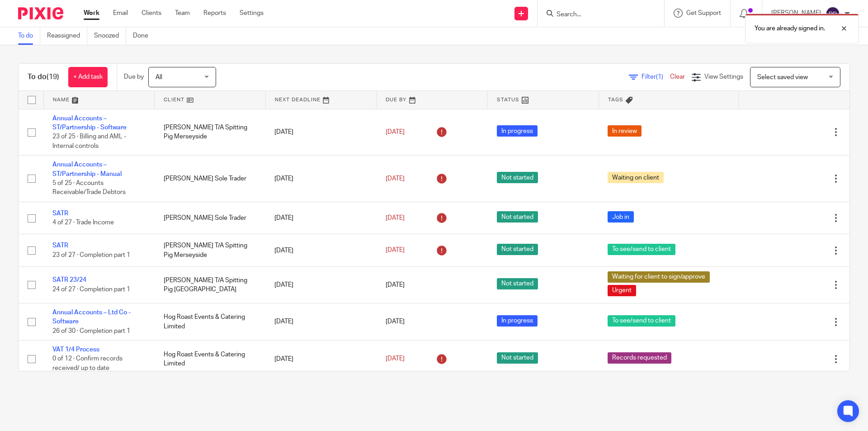 Image resolution: width=868 pixels, height=431 pixels. Describe the element at coordinates (89, 188) in the screenshot. I see `span: 5 of 25 · Accounts Receivable/Trade Debtors` at that location.